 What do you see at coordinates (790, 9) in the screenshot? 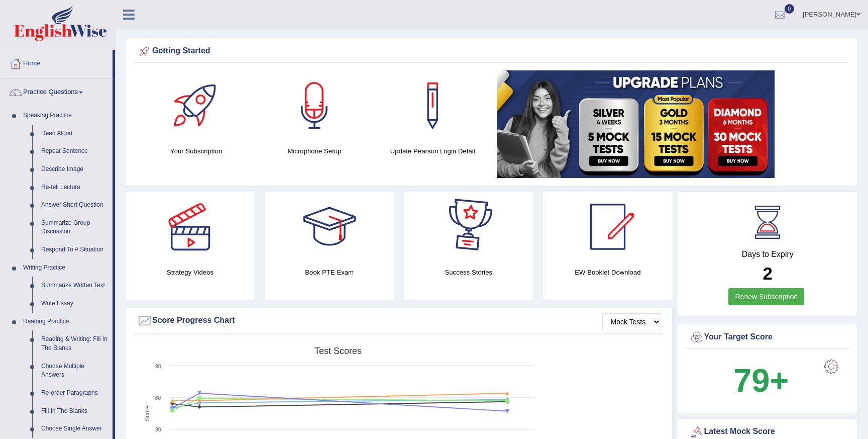
I see `span: 0` at bounding box center [790, 9].